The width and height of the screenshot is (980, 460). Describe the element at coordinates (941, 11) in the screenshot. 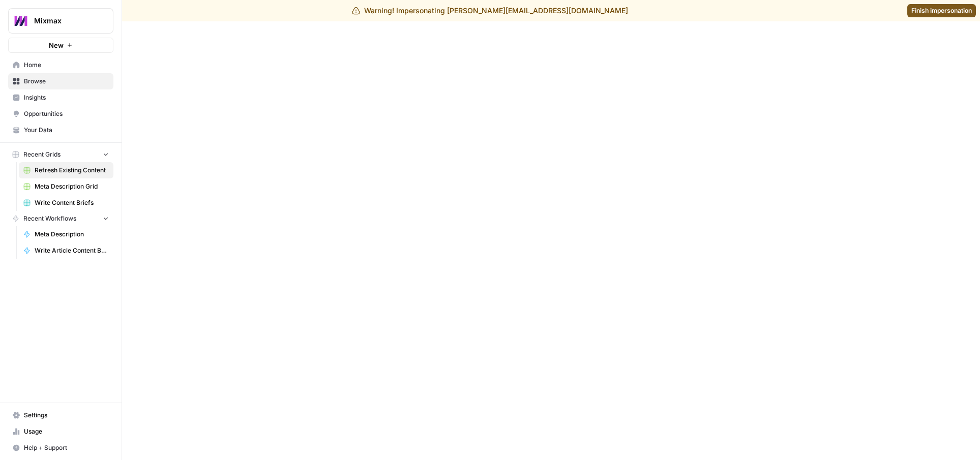

I see `a: Finish impersonation` at that location.